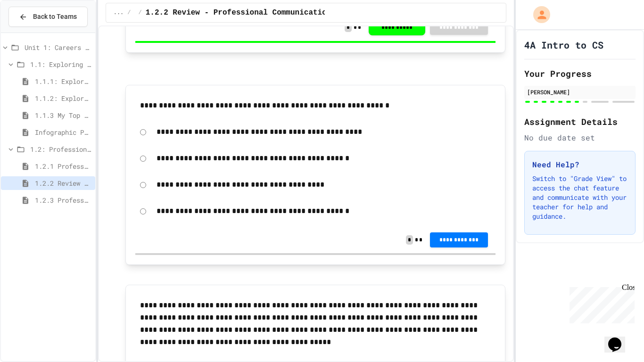 The image size is (644, 362). Describe the element at coordinates (34, 32) in the screenshot. I see `div: Chat with us now!Close` at that location.